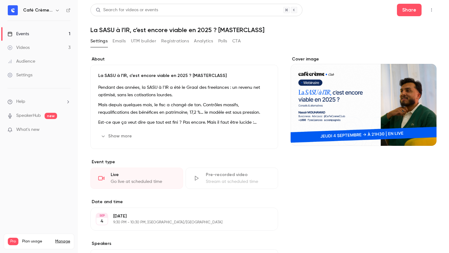  I want to click on button: Settings, so click(99, 41).